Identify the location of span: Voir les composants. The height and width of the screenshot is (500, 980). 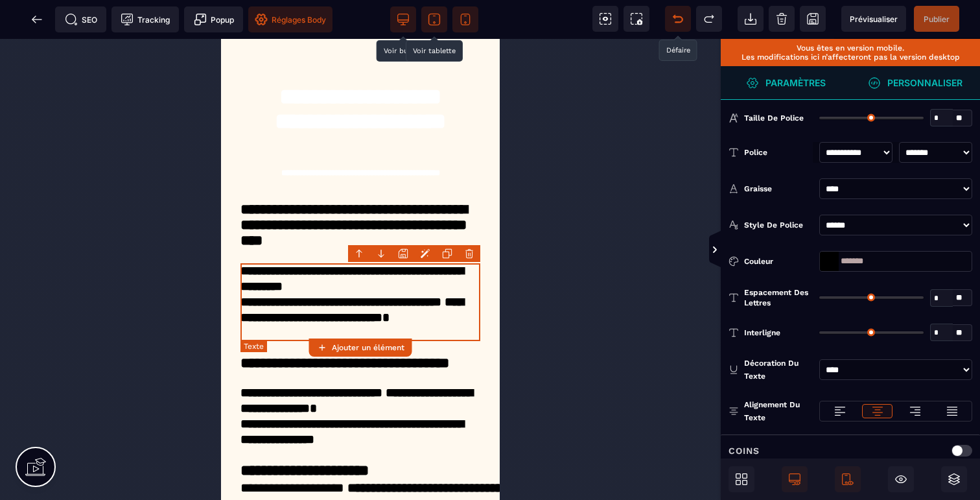
(605, 19).